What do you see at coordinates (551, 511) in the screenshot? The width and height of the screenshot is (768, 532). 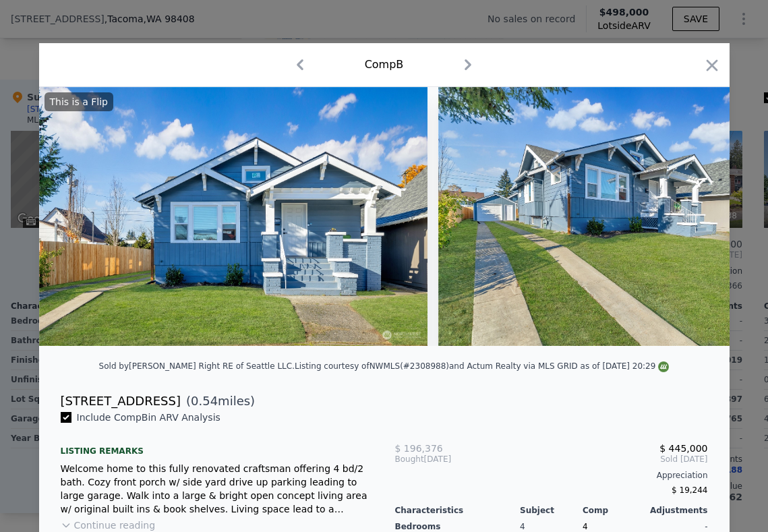 I see `div: Subject` at bounding box center [551, 511].